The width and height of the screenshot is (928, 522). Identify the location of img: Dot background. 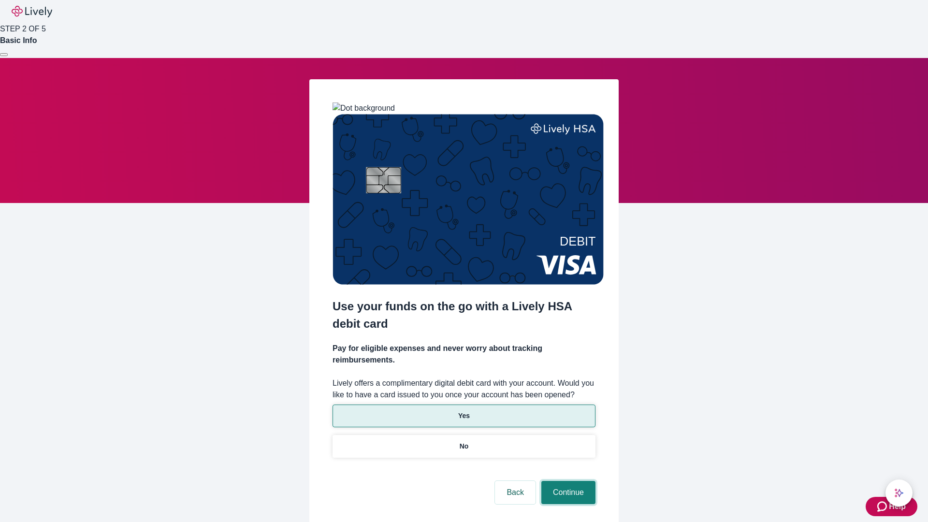
(364, 108).